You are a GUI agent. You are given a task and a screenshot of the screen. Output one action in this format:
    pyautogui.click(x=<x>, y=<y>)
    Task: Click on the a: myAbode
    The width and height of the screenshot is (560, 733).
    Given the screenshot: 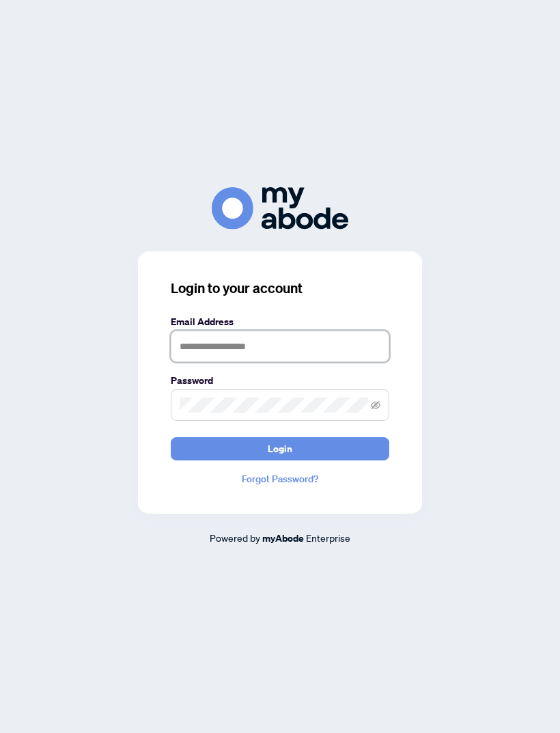 What is the action you would take?
    pyautogui.click(x=283, y=538)
    